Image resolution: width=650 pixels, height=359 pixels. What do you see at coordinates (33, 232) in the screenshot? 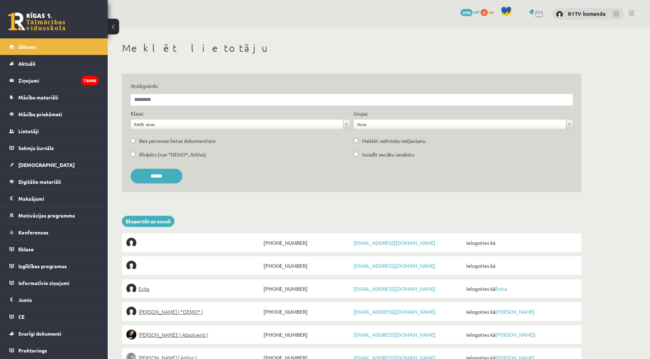
I see `span: Konferences` at bounding box center [33, 232].